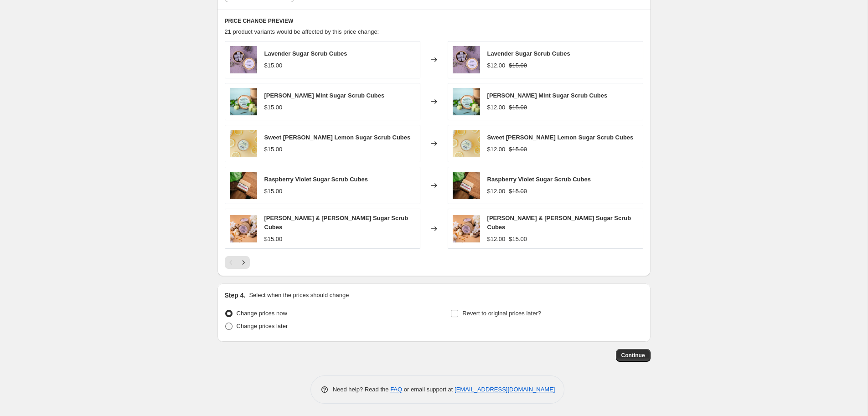  What do you see at coordinates (235, 295) in the screenshot?
I see `h2: Step 4.` at bounding box center [235, 295].